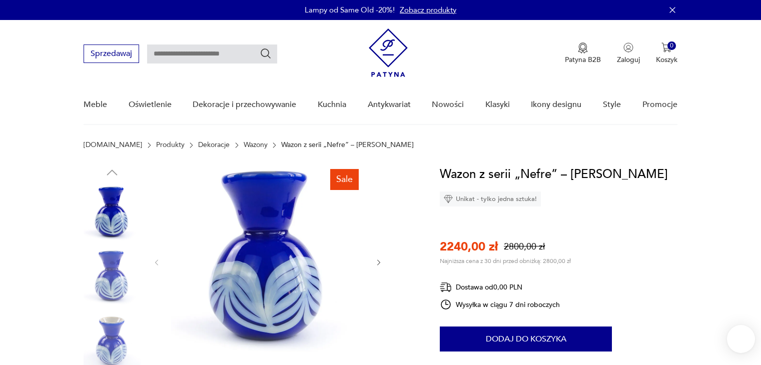 This screenshot has width=761, height=365. Describe the element at coordinates (583, 54) in the screenshot. I see `a: Ikona medaluPatyna B2B` at that location.